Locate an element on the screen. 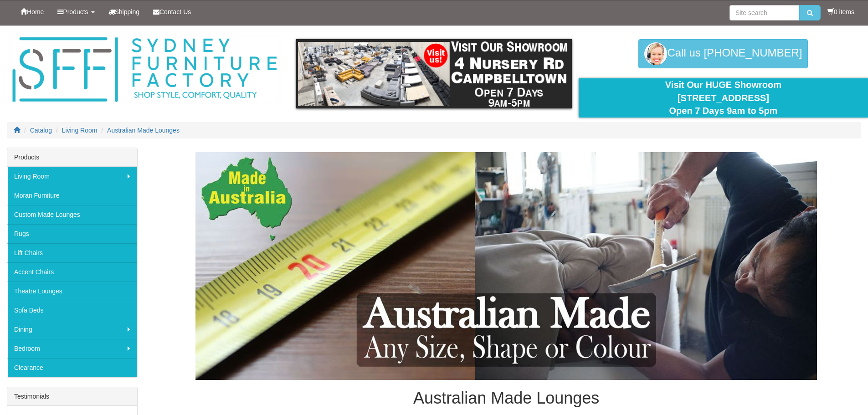 The height and width of the screenshot is (415, 868). img: Australian Made Lounges is located at coordinates (507, 266).